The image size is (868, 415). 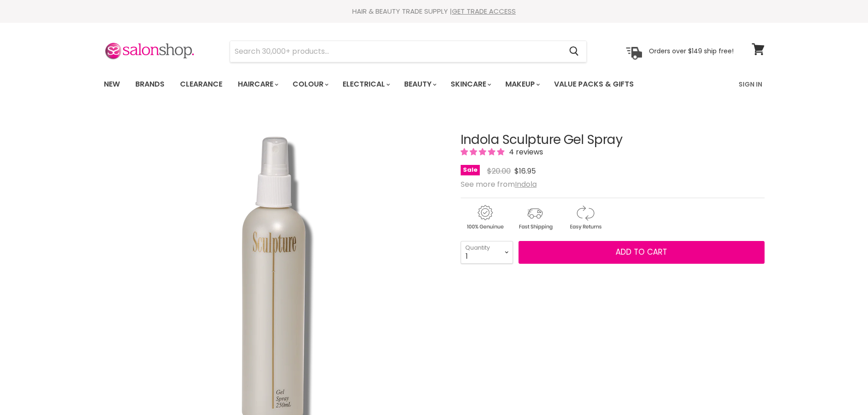 What do you see at coordinates (408, 51) in the screenshot?
I see `form: Product` at bounding box center [408, 51].